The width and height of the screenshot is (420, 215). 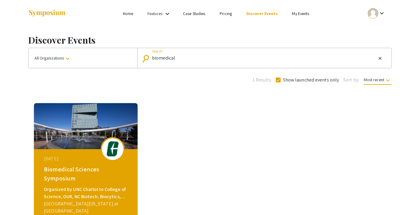 What do you see at coordinates (301, 14) in the screenshot?
I see `a: My Events` at bounding box center [301, 14].